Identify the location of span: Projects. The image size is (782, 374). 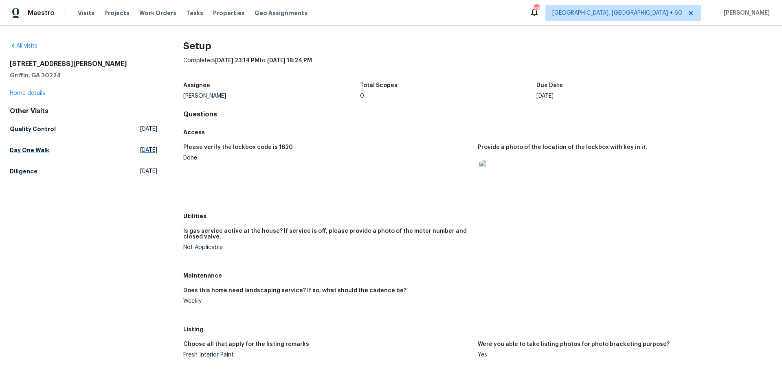
(117, 13).